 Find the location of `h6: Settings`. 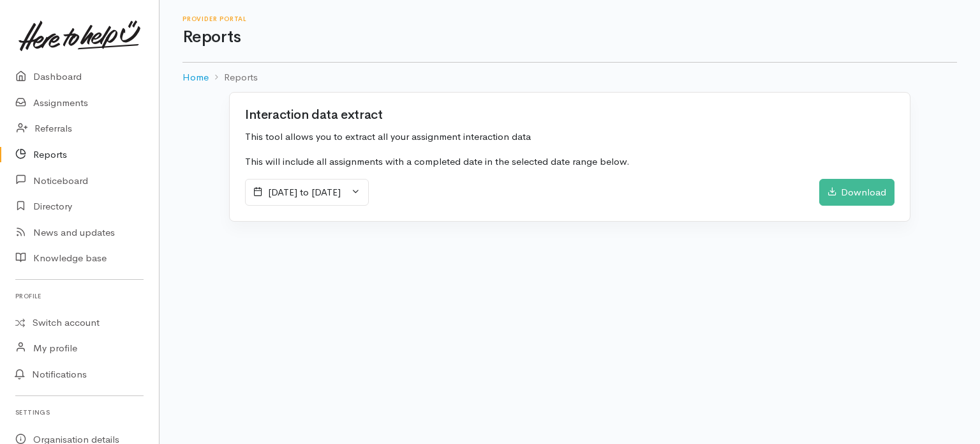

h6: Settings is located at coordinates (79, 412).